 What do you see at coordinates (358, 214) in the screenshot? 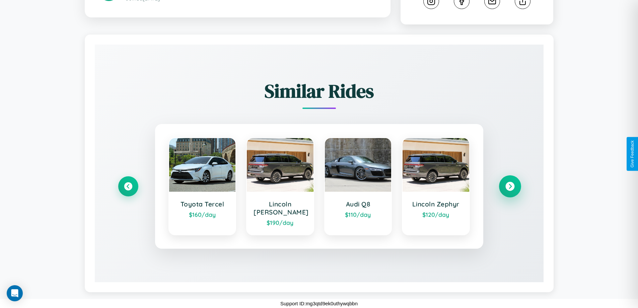
I see `div: $ 110 /day` at bounding box center [358, 214].